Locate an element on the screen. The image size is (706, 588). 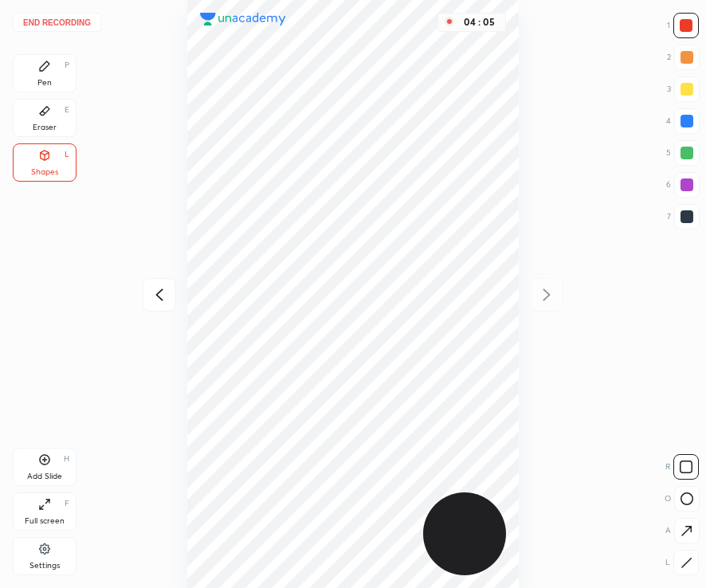
div: E is located at coordinates (67, 110).